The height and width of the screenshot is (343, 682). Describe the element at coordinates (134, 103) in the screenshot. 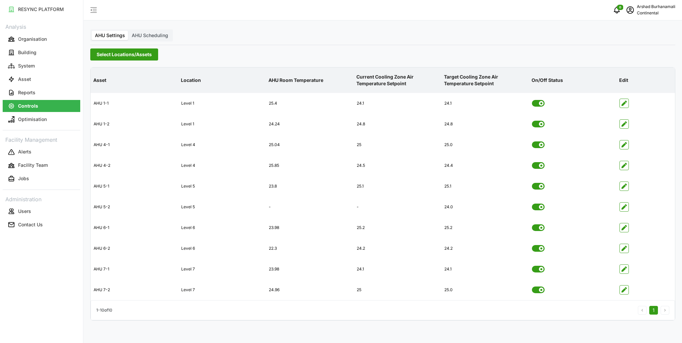

I see `div: AHU 1-1` at that location.